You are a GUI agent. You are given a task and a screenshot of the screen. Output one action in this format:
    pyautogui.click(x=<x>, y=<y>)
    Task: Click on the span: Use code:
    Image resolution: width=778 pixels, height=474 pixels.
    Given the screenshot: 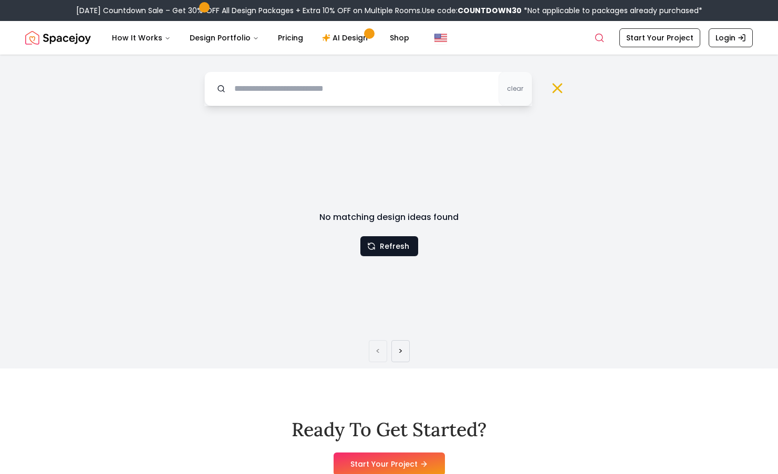 What is the action you would take?
    pyautogui.click(x=472, y=11)
    